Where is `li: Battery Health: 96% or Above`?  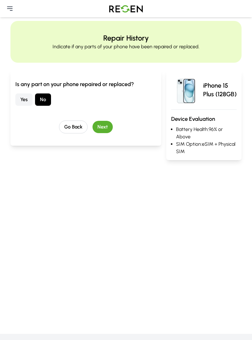 li: Battery Health: 96% or Above is located at coordinates (206, 133).